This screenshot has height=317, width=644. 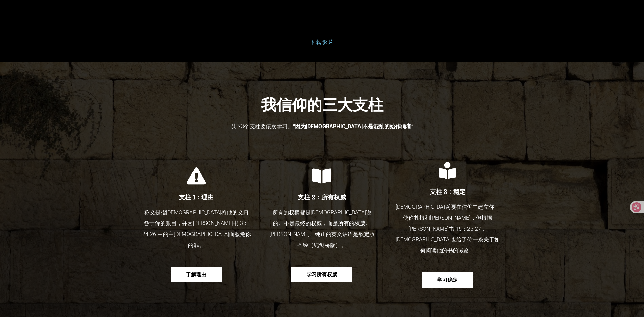 I want to click on a: 学习所有权威, so click(x=322, y=274).